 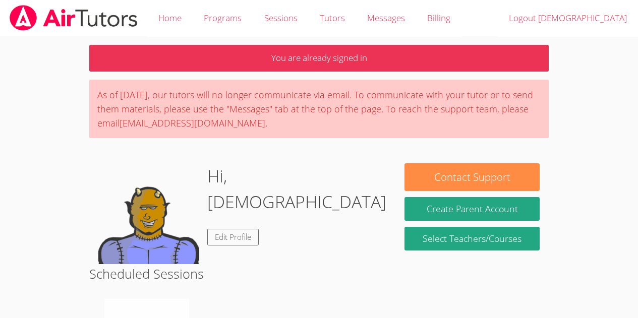 I want to click on a: Select Teachers/Courses, so click(x=472, y=239).